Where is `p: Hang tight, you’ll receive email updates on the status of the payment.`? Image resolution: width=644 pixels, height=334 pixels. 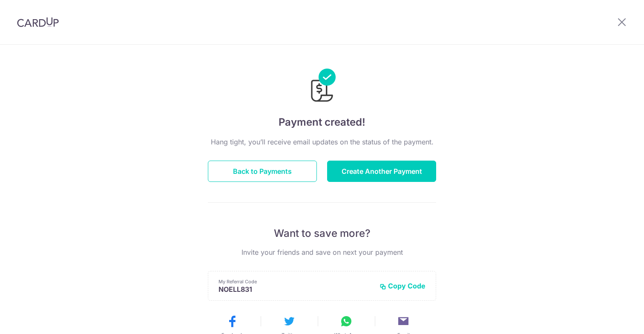 p: Hang tight, you’ll receive email updates on the status of the payment. is located at coordinates (322, 142).